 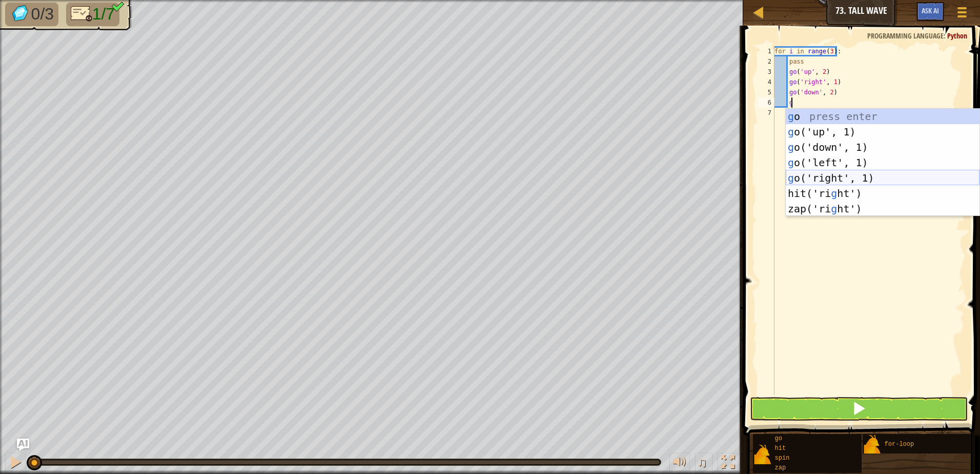 What do you see at coordinates (858, 408) in the screenshot?
I see `button: Shift+Enter: Run current code.` at bounding box center [858, 408].